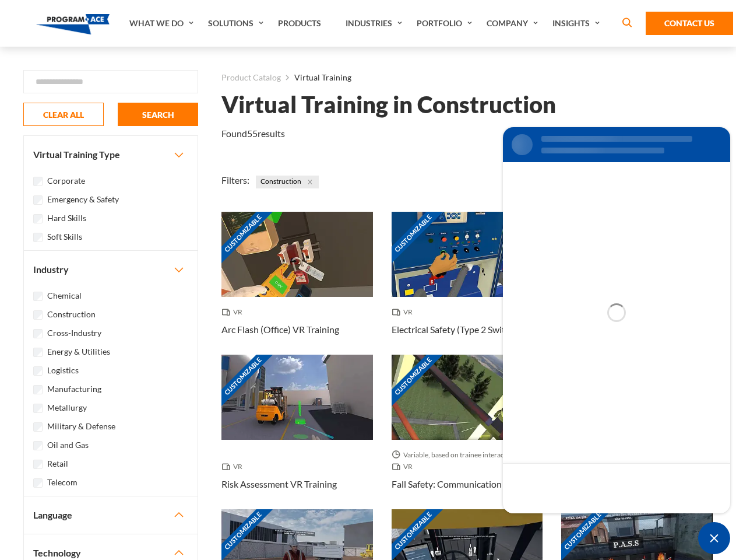  I want to click on nav: breadcrumb, so click(467, 78).